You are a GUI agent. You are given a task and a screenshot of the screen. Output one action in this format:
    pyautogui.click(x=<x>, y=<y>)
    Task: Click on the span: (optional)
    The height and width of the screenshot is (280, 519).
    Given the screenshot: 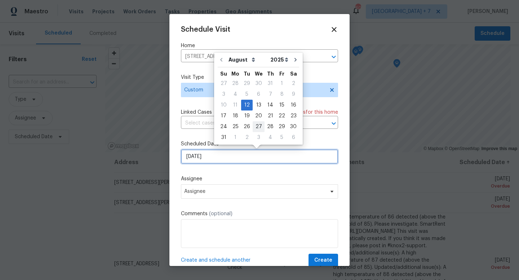 What is the action you would take?
    pyautogui.click(x=221, y=214)
    